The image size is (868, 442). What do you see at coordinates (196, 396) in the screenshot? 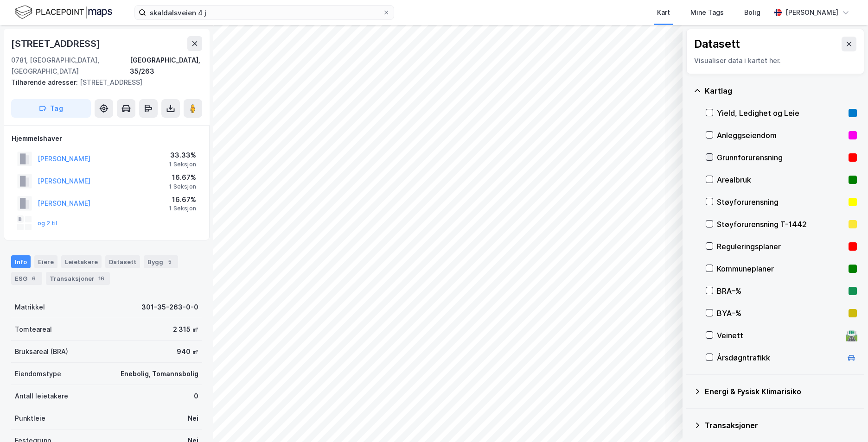
I see `div: 0` at bounding box center [196, 396].